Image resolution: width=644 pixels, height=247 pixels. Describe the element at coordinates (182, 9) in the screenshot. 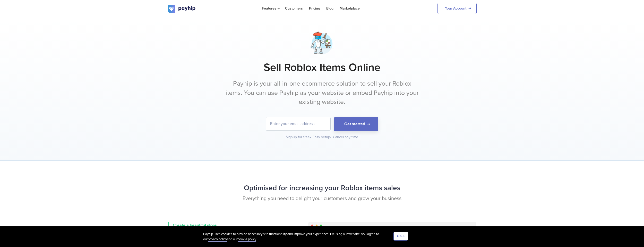

I see `img: logo.svg` at that location.